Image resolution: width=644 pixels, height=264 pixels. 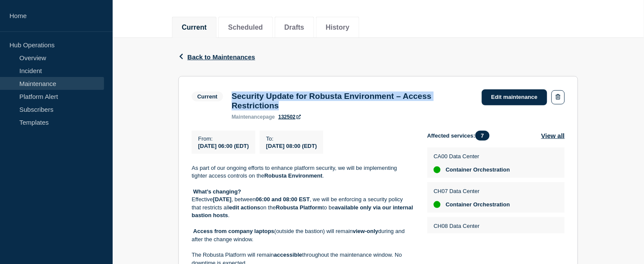 I want to click on p: page, so click(x=253, y=117).